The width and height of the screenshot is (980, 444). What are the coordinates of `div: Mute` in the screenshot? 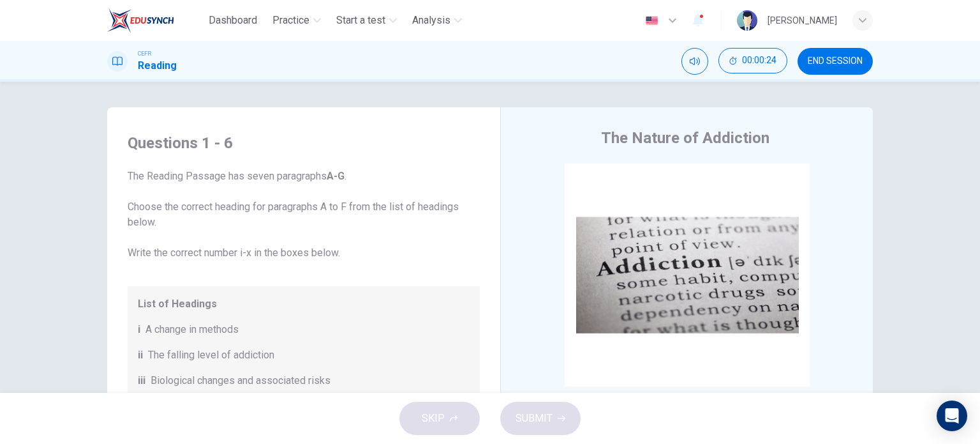 It's located at (695, 61).